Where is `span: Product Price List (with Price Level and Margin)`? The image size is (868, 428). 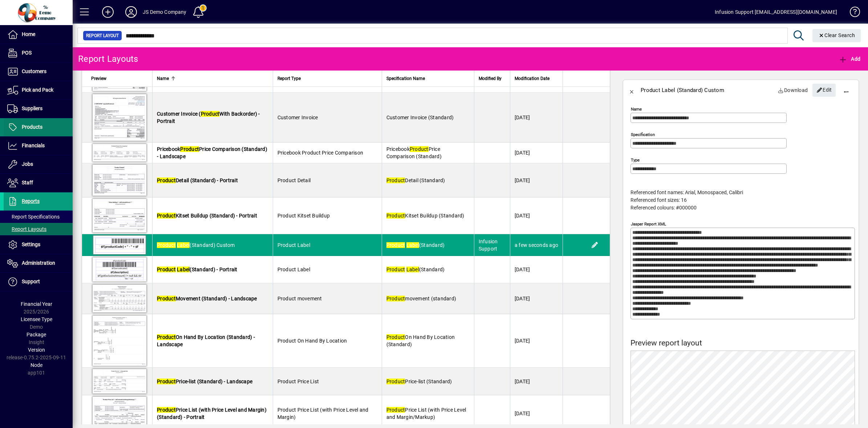 span: Product Price List (with Price Level and Margin) is located at coordinates (323, 413).